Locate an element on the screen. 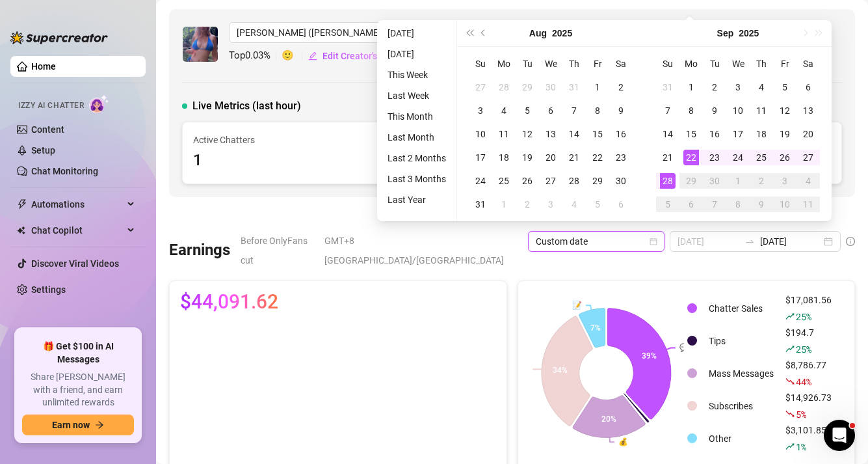  td: 2025-08-20 is located at coordinates (551, 158).